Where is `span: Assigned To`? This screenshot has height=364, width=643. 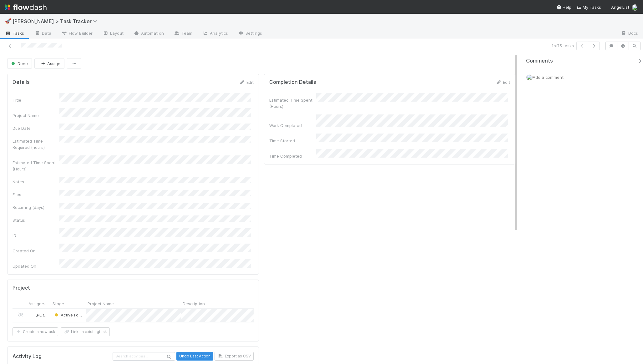
span: Assigned To is located at coordinates (39, 304).